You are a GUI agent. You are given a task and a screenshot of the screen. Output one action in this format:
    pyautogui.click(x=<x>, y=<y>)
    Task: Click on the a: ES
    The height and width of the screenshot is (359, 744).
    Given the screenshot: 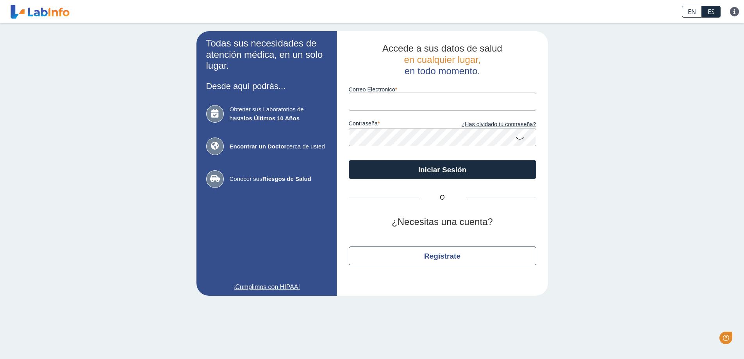 What is the action you would take?
    pyautogui.click(x=711, y=12)
    